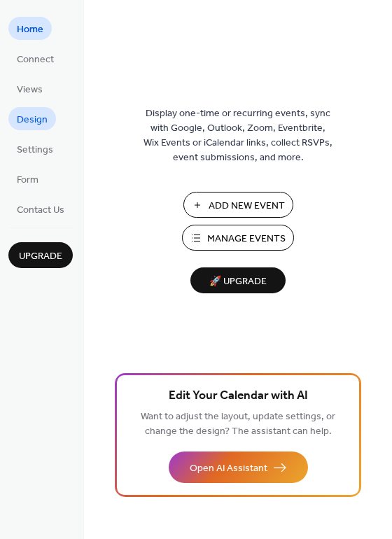  What do you see at coordinates (238, 424) in the screenshot?
I see `span: Want to adjust the layout, update settings, or change the design? The assistant can help.` at bounding box center [238, 424].